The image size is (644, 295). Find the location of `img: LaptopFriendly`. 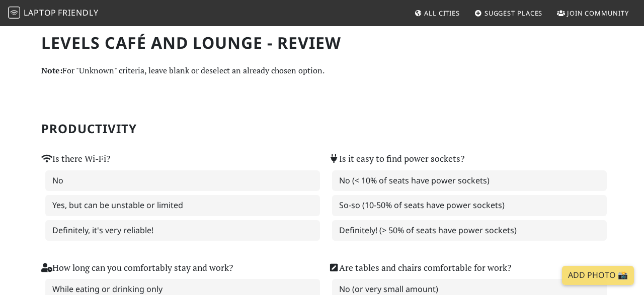

img: LaptopFriendly is located at coordinates (14, 12).